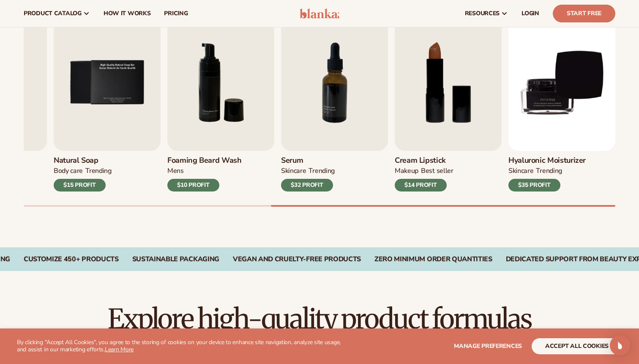  I want to click on button: Manage preferences, so click(488, 346).